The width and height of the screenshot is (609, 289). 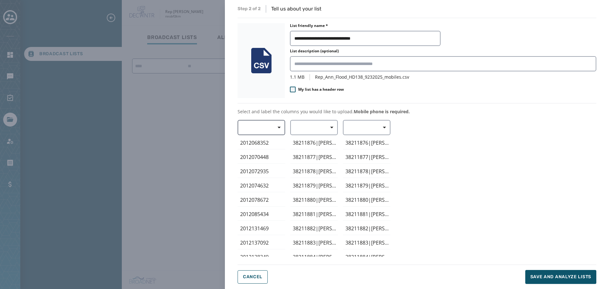 What do you see at coordinates (252, 277) in the screenshot?
I see `span: Cancel` at bounding box center [252, 277].